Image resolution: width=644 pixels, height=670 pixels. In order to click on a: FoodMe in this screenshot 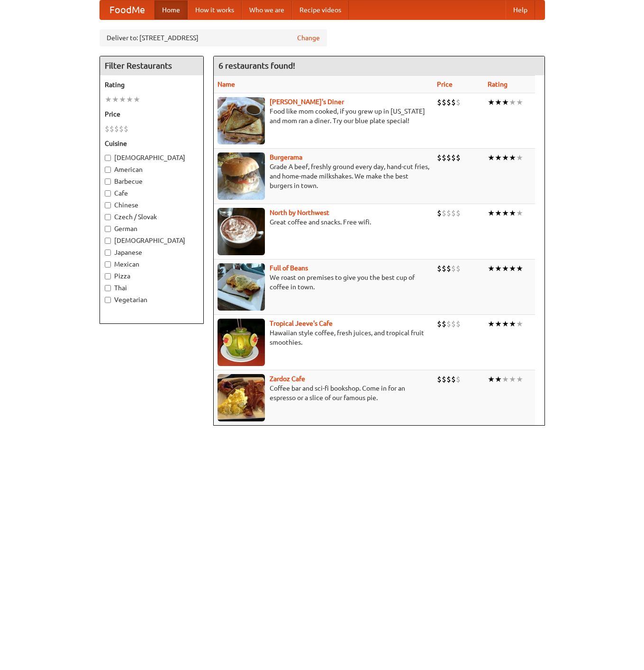, I will do `click(127, 10)`.